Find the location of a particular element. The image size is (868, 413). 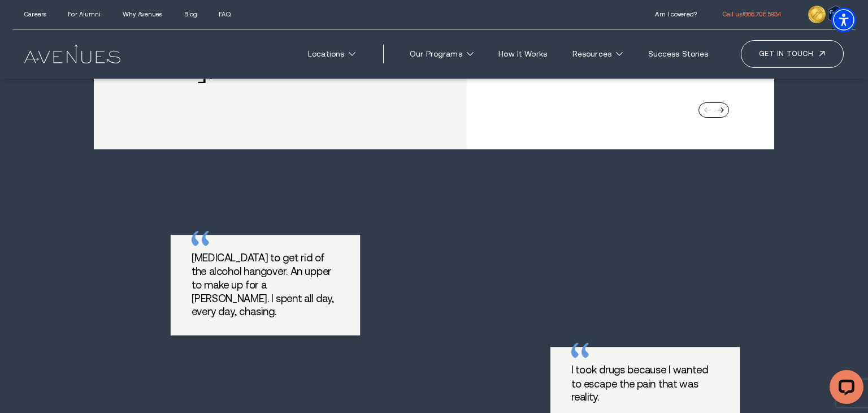

a: Resources is located at coordinates (597, 54).